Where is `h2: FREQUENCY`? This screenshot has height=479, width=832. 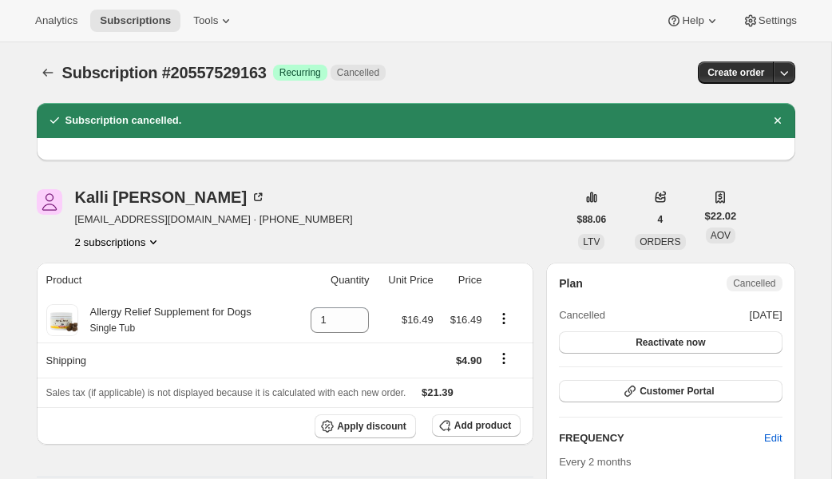 h2: FREQUENCY is located at coordinates (661, 438).